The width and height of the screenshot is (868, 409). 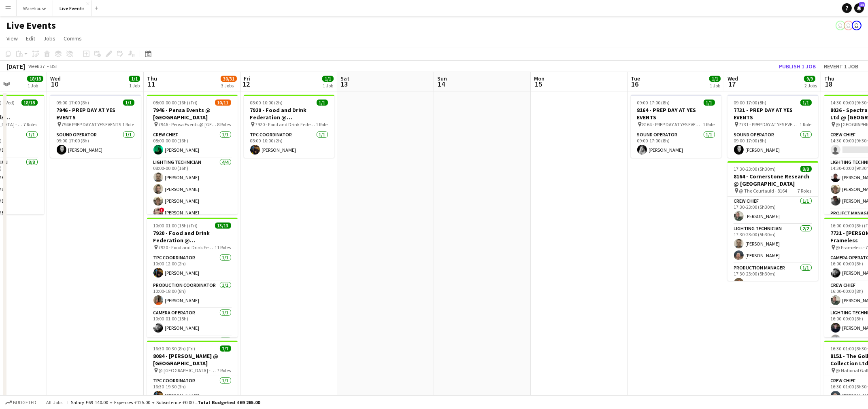 What do you see at coordinates (12, 38) in the screenshot?
I see `a: View` at bounding box center [12, 38].